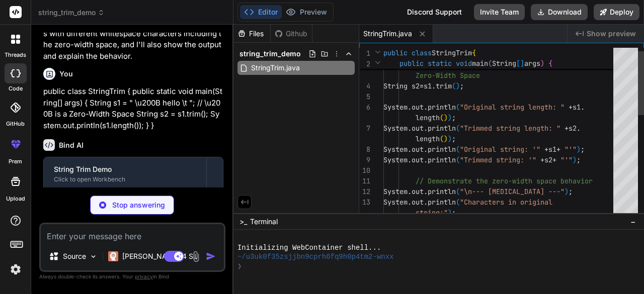  What do you see at coordinates (309, 248) in the screenshot?
I see `span: Initializing WebContainer shell...` at bounding box center [309, 248].